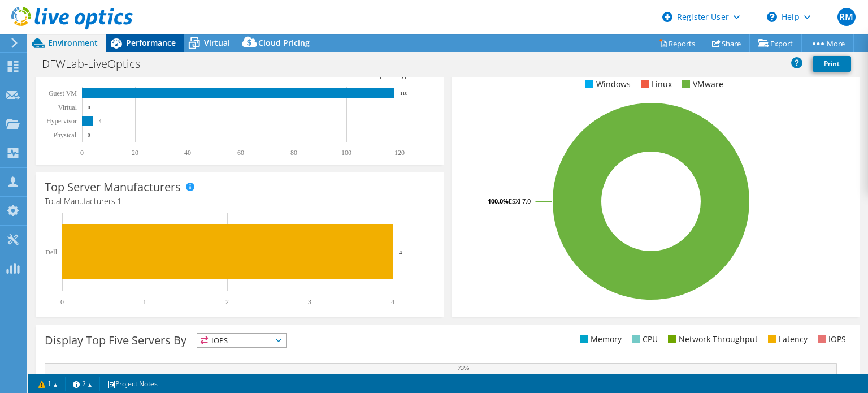  Describe the element at coordinates (227, 302) in the screenshot. I see `text: 2` at that location.